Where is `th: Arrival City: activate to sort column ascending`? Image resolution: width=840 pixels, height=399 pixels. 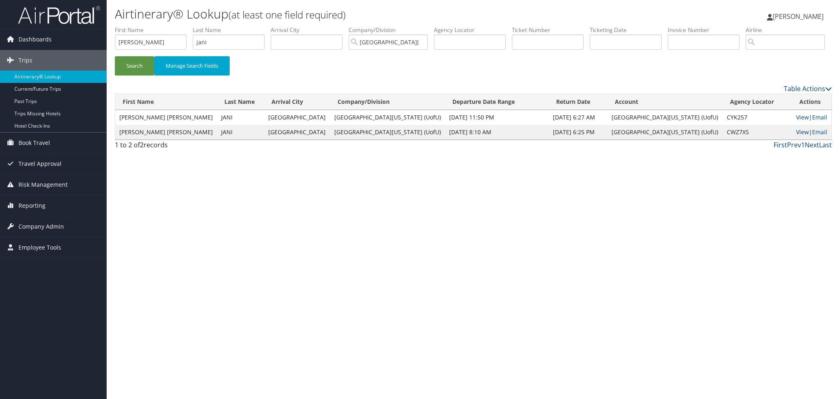 th: Arrival City: activate to sort column ascending is located at coordinates (297, 102).